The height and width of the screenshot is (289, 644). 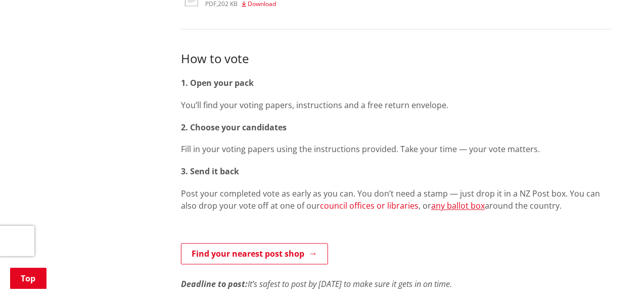 I want to click on a: any ballot box, so click(x=458, y=206).